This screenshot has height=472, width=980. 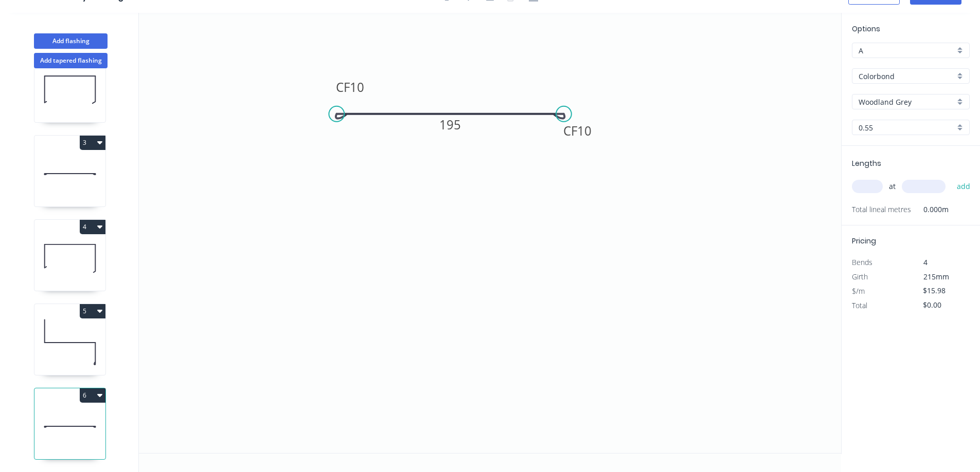 I want to click on span: at, so click(x=892, y=186).